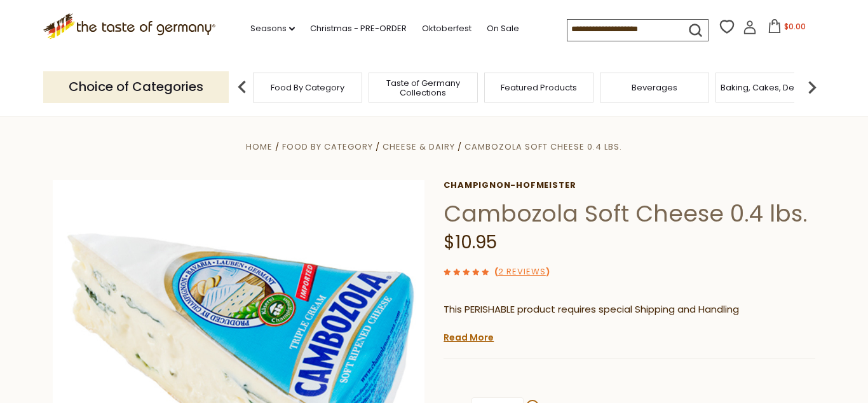  Describe the element at coordinates (242, 87) in the screenshot. I see `img: previous arrow` at that location.